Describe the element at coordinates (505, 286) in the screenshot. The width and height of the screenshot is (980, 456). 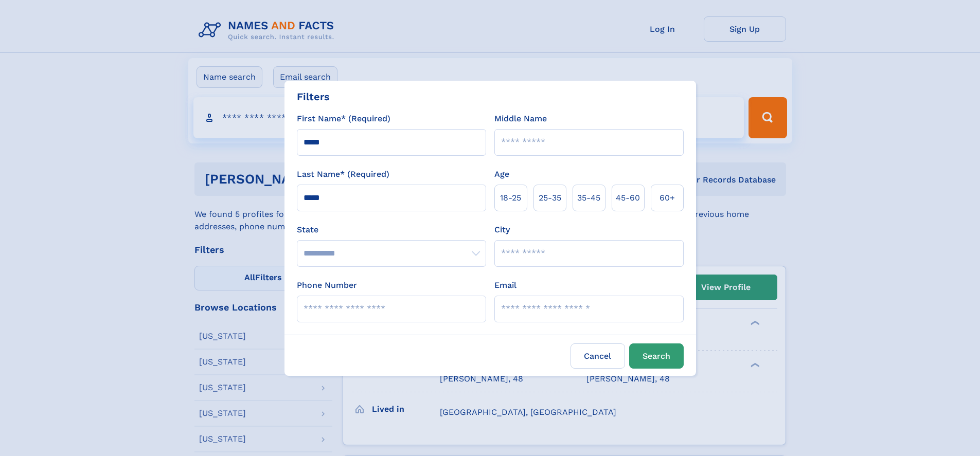
I see `label: Email` at that location.